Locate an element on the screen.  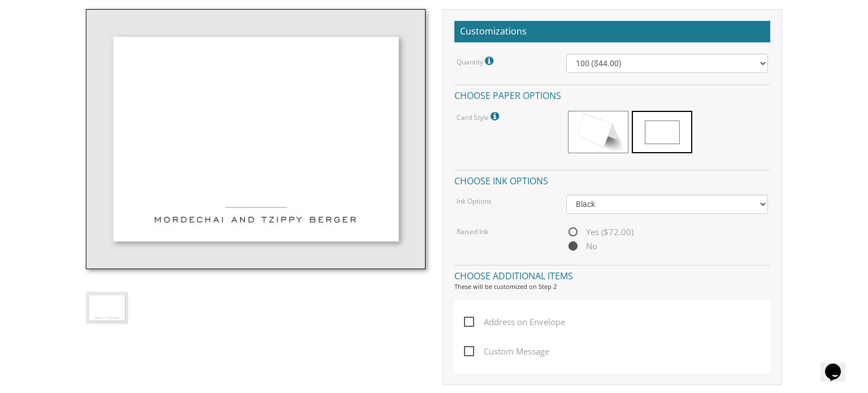
label: Ink Options is located at coordinates (474, 201).